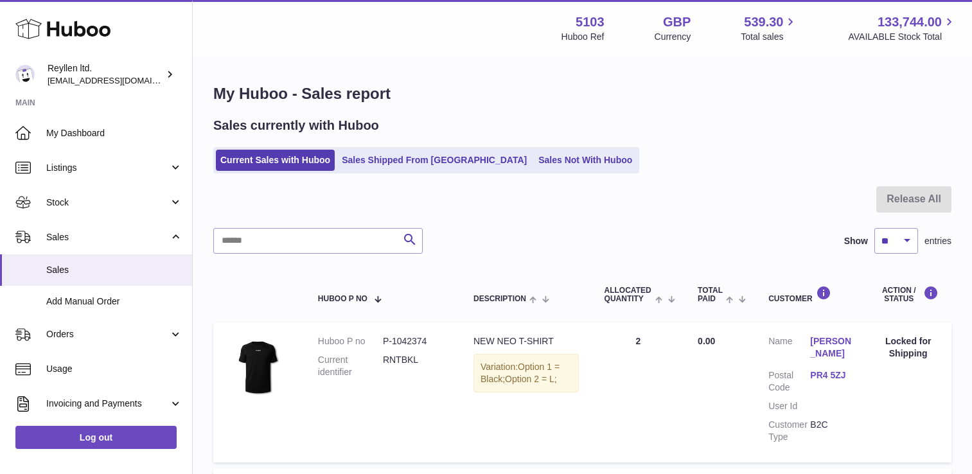 The width and height of the screenshot is (972, 474). Describe the element at coordinates (789, 381) in the screenshot. I see `dt: Postal Code` at that location.